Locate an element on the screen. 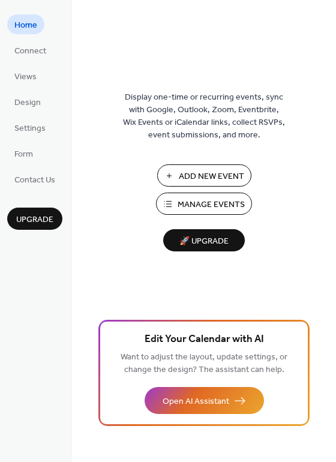 The width and height of the screenshot is (336, 462). span: 🚀 Upgrade is located at coordinates (204, 241).